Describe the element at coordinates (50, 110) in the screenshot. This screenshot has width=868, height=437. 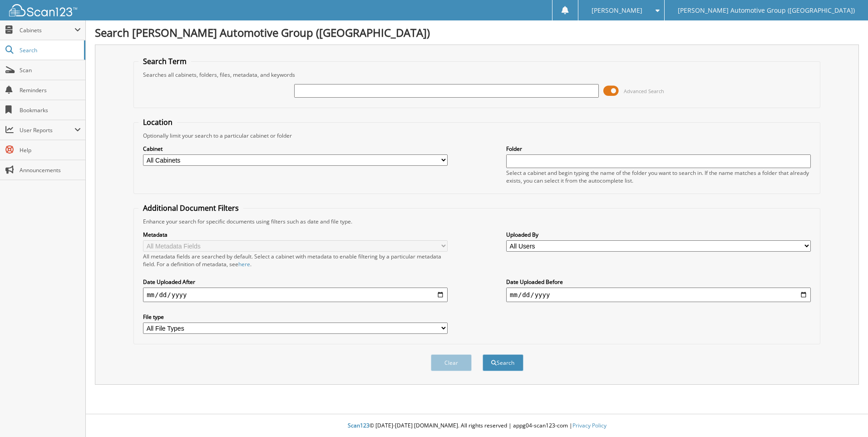
I see `span: Bookmarks` at that location.